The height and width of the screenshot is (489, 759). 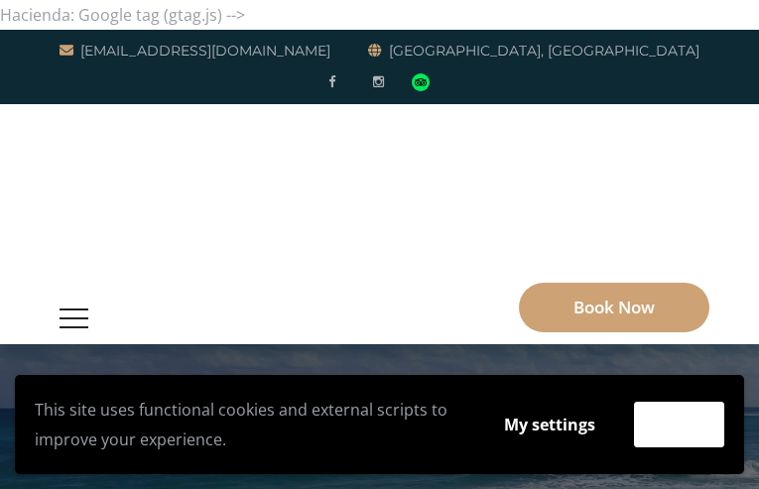 What do you see at coordinates (679, 425) in the screenshot?
I see `button: Accept` at bounding box center [679, 425].